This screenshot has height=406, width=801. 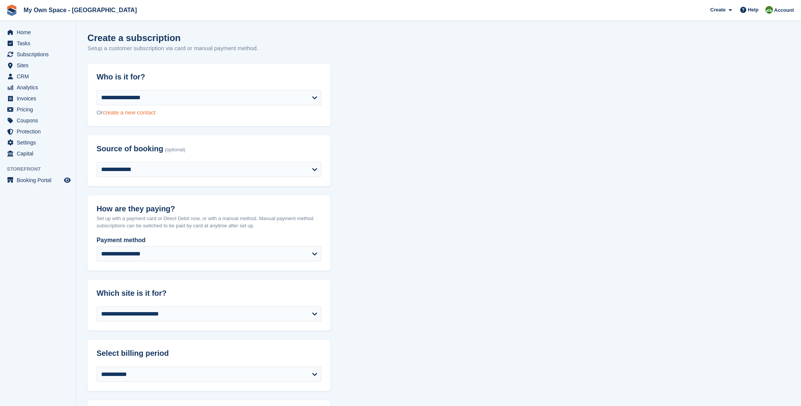 What do you see at coordinates (40, 54) in the screenshot?
I see `span: Subscriptions` at bounding box center [40, 54].